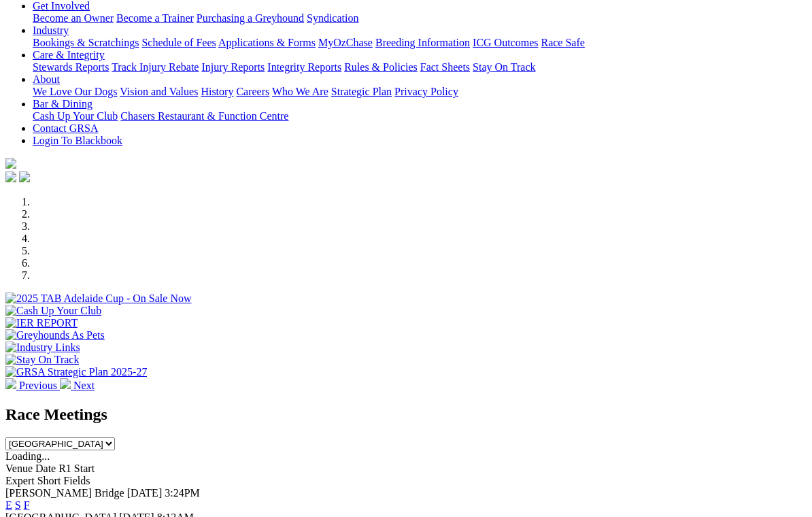  Describe the element at coordinates (178, 42) in the screenshot. I see `a: Schedule of Fees` at that location.